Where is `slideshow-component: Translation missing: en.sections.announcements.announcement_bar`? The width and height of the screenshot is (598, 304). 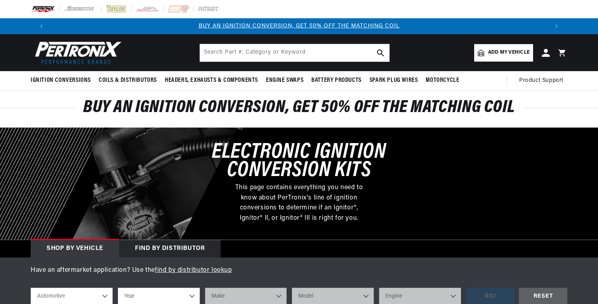 slideshow-component: Translation missing: en.sections.announcements.announcement_bar is located at coordinates (299, 26).